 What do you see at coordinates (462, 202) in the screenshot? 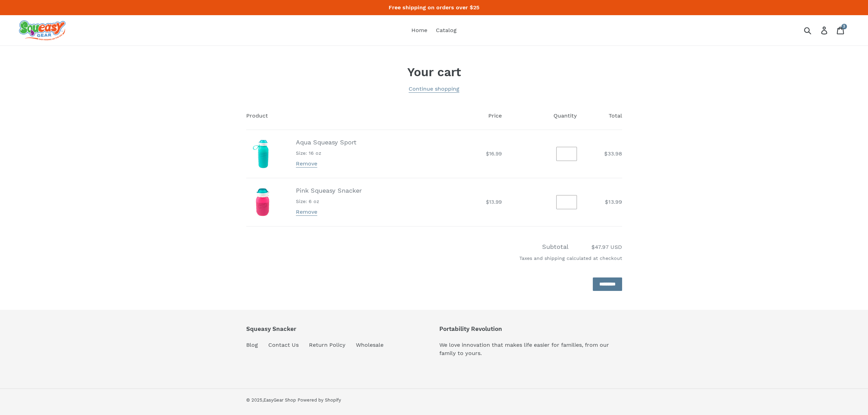
I see `dd: $13.99` at bounding box center [462, 202].